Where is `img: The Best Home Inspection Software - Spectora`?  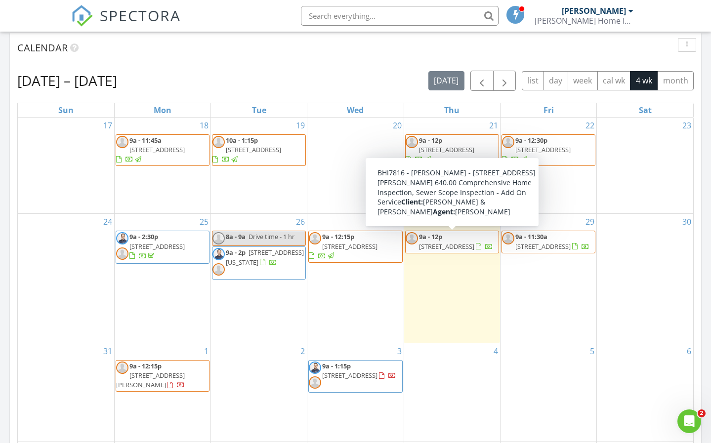 img: The Best Home Inspection Software - Spectora is located at coordinates (82, 16).